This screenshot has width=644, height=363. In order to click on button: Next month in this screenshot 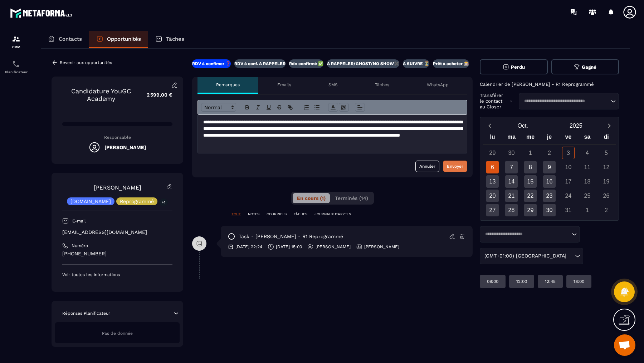, I will do `click(609, 126)`.